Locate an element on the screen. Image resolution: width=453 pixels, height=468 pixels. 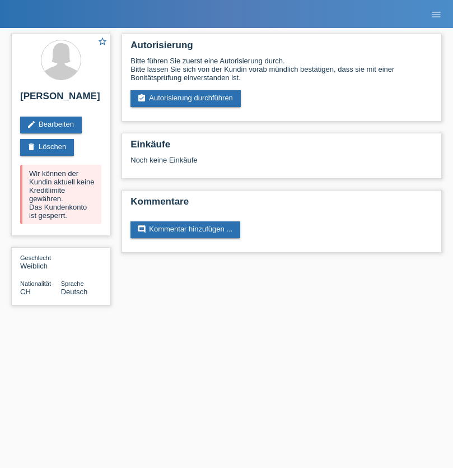
a: menu is located at coordinates (437, 14).